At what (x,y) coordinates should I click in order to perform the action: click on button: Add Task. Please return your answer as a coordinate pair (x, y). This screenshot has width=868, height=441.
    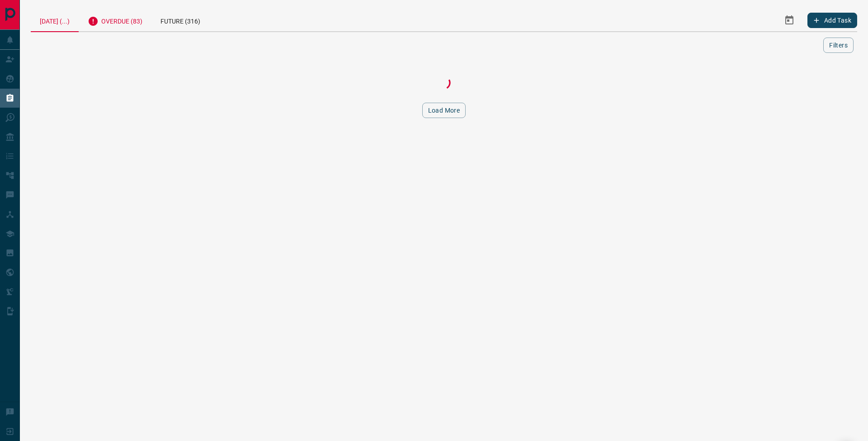
    Looking at the image, I should click on (832, 20).